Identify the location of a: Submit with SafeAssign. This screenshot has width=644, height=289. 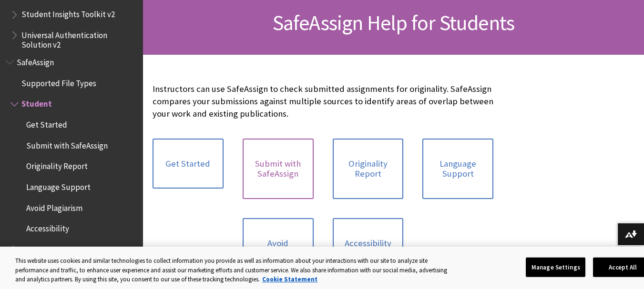
(278, 169).